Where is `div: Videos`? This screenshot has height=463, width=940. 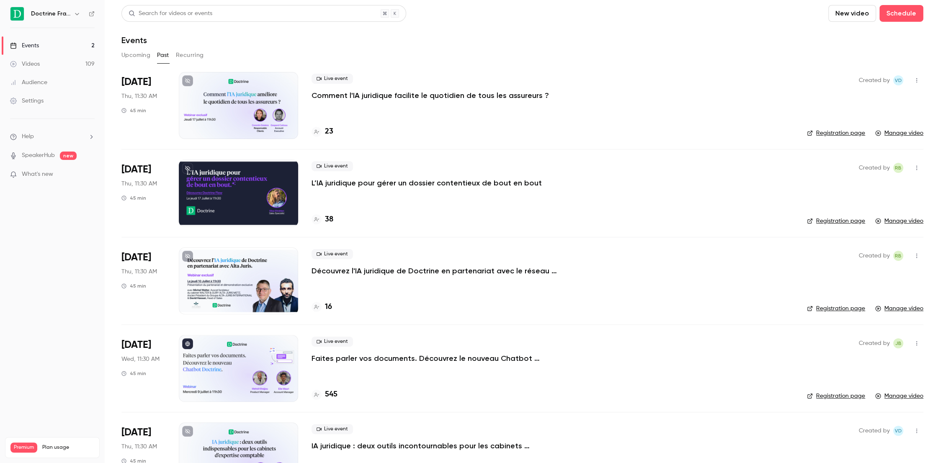
div: Videos is located at coordinates (25, 64).